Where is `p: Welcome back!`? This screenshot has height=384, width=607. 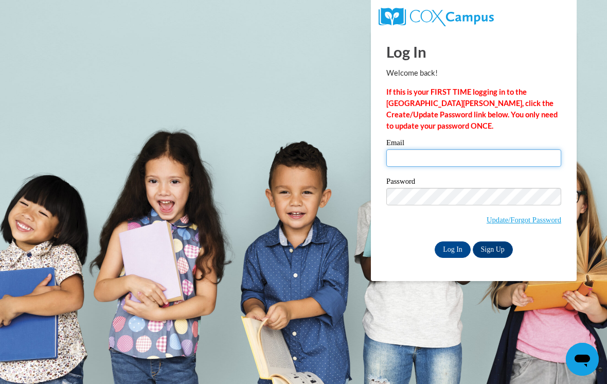
p: Welcome back! is located at coordinates (474, 73).